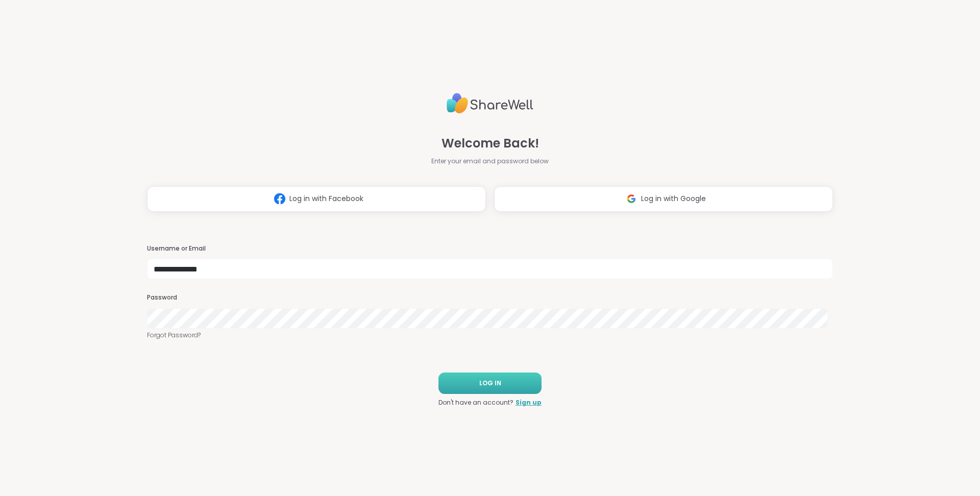 The height and width of the screenshot is (496, 980). I want to click on span: Don't have an account?, so click(475, 402).